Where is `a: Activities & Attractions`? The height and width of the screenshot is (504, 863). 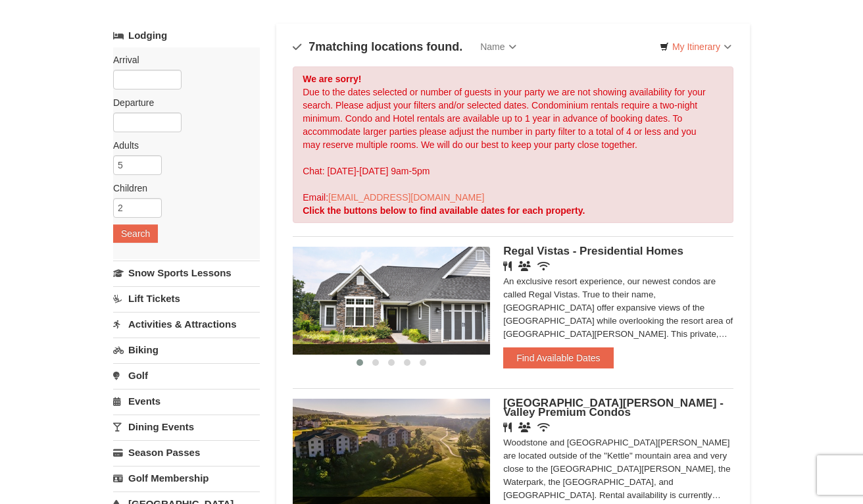
a: Activities & Attractions is located at coordinates (186, 323).